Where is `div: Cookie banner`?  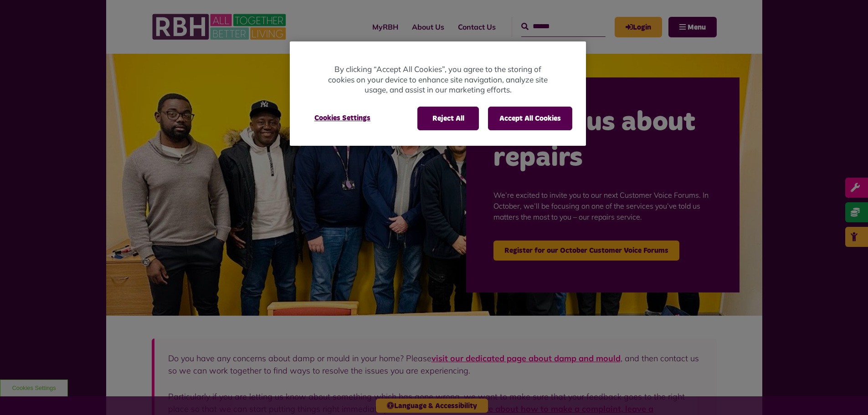 div: Cookie banner is located at coordinates (438, 93).